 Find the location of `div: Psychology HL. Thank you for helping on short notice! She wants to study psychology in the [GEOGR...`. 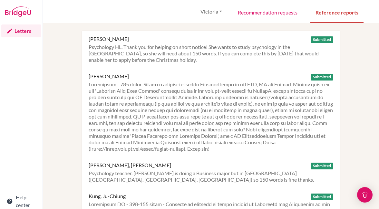

div: Psychology HL. Thank you for helping on short notice! She wants to study psychology in the [GEOGR... is located at coordinates (211, 54).